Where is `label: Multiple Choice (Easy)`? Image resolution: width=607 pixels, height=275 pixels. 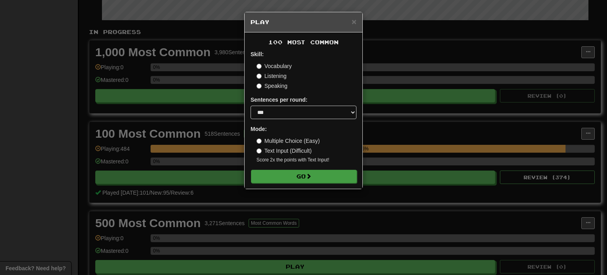
label: Multiple Choice (Easy) is located at coordinates (288, 141).